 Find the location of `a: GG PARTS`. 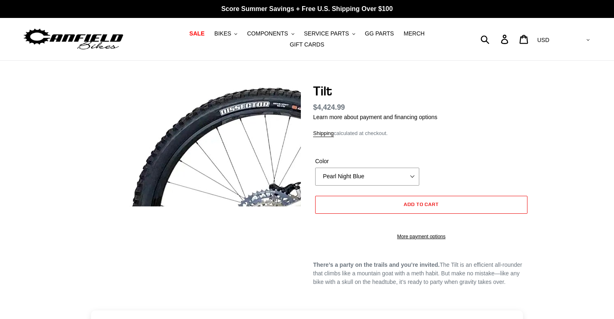

a: GG PARTS is located at coordinates (379, 33).